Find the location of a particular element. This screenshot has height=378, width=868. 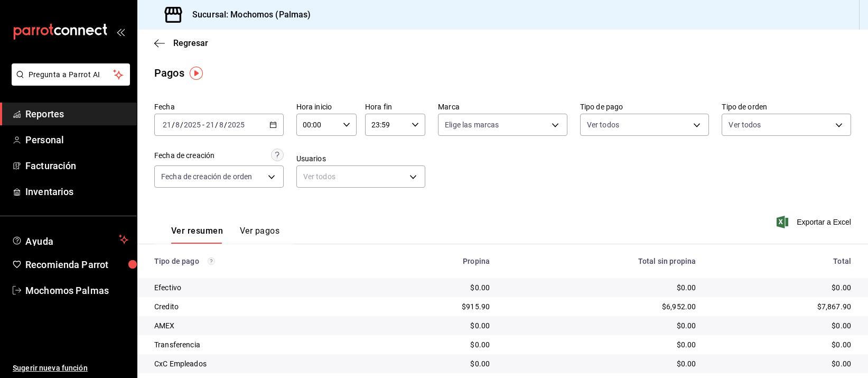

div: $6,952.00 is located at coordinates (602, 307).